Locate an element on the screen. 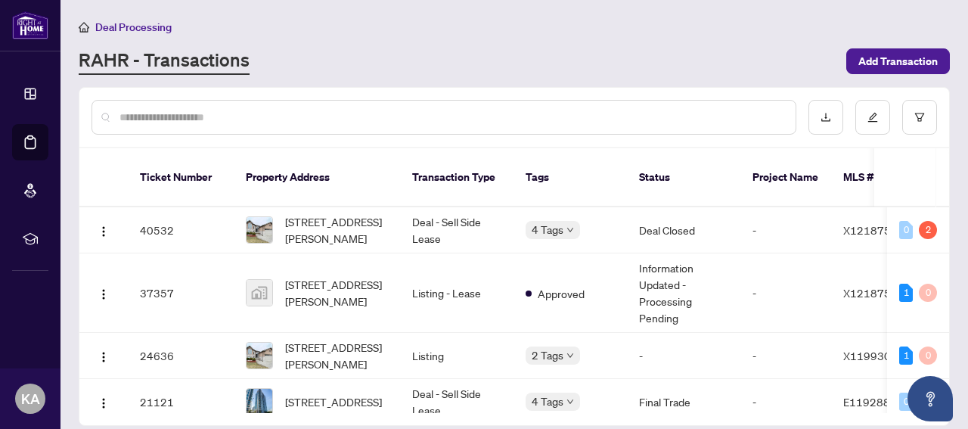 The width and height of the screenshot is (968, 429). span: X11993098 is located at coordinates (874, 356).